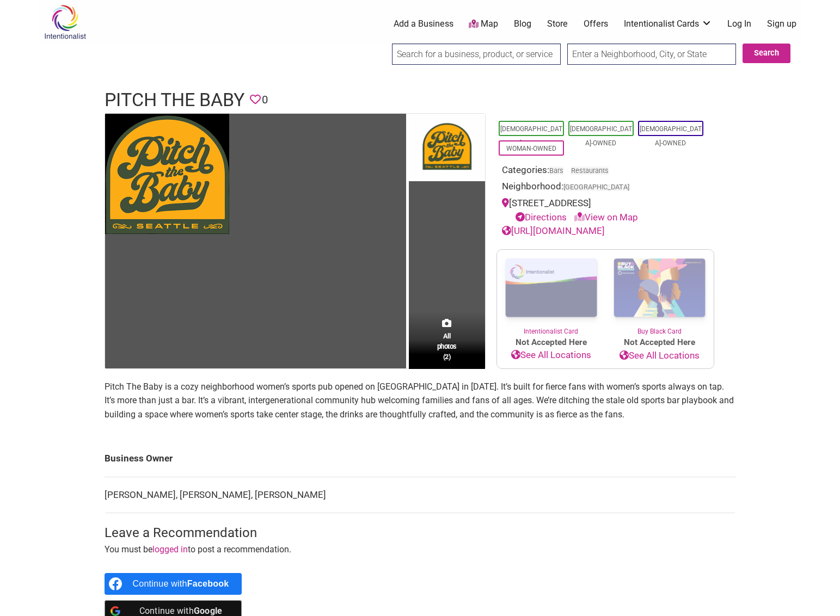 Image resolution: width=840 pixels, height=616 pixels. What do you see at coordinates (522, 24) in the screenshot?
I see `a: Blog` at bounding box center [522, 24].